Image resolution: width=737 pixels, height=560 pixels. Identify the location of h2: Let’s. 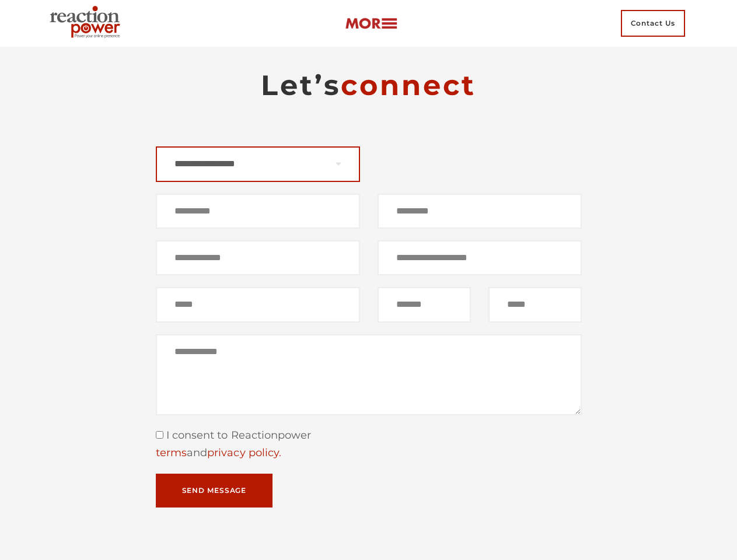
(368, 85).